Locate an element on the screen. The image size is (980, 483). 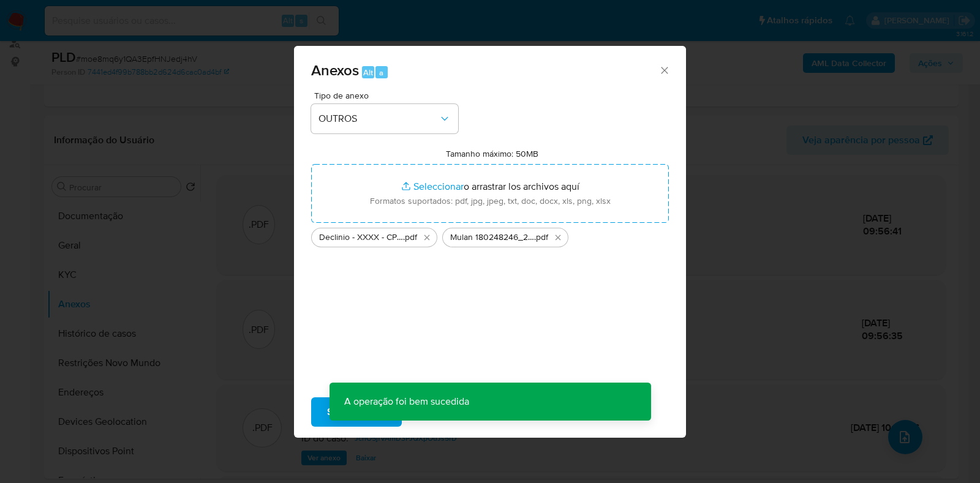
button: Eliminar Mulan 180248246_2025_09_24_10_42_58 - Resumen TX.pdf is located at coordinates (558, 237).